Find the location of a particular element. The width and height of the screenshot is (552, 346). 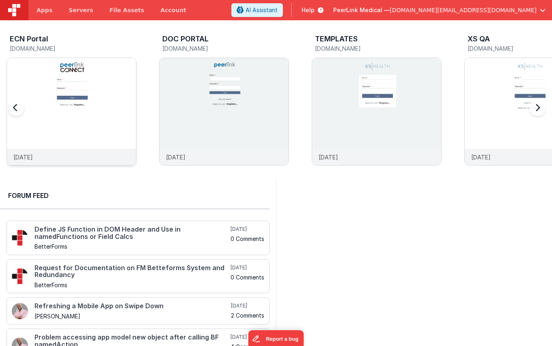

h4: Request for Documentation on FM Betteforms System and Redundancy is located at coordinates (131, 271).